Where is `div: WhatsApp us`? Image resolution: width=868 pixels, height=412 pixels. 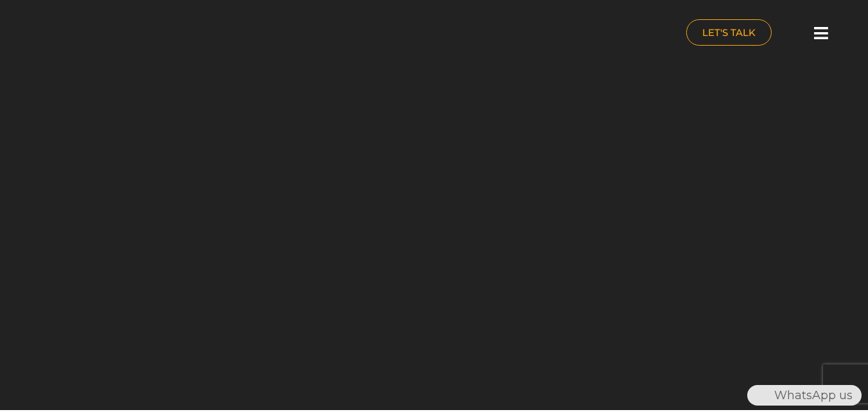
div: WhatsApp us is located at coordinates (805, 395).